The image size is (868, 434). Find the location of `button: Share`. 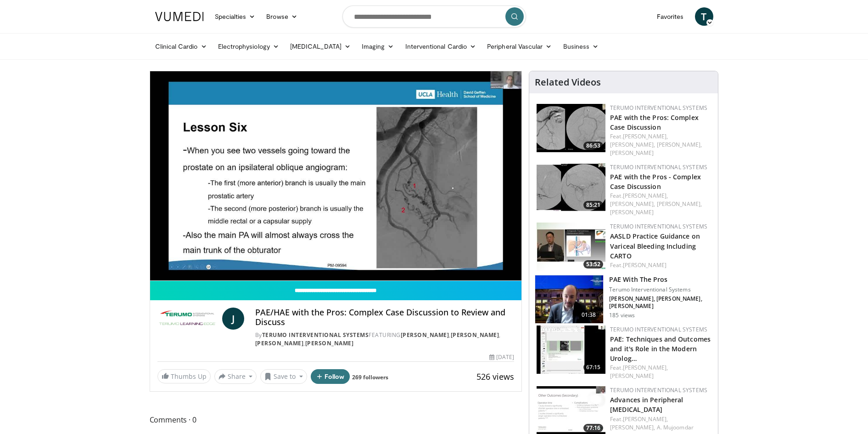

button: Share is located at coordinates (236, 377).